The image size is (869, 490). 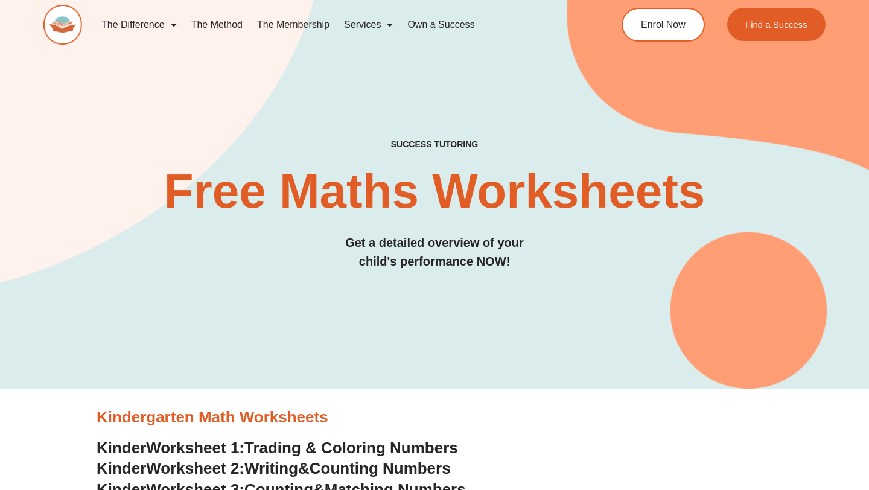 What do you see at coordinates (434, 144) in the screenshot?
I see `h4: SUCCESS TUTORING​` at bounding box center [434, 144].